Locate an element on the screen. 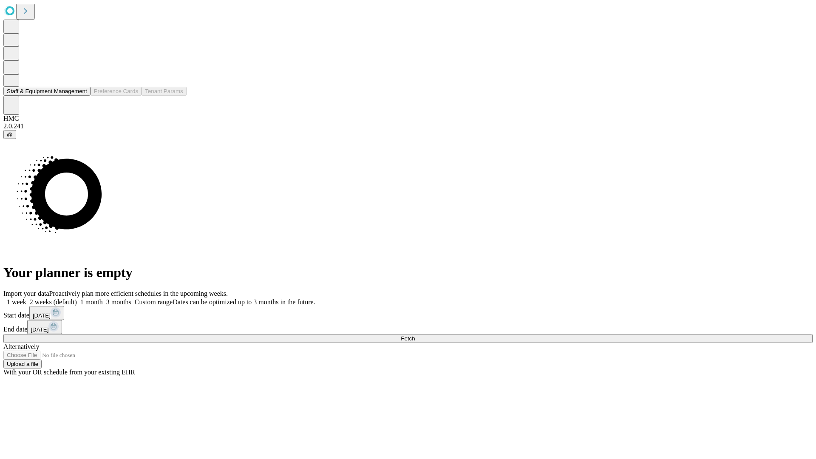  span: Fetch is located at coordinates (408, 338).